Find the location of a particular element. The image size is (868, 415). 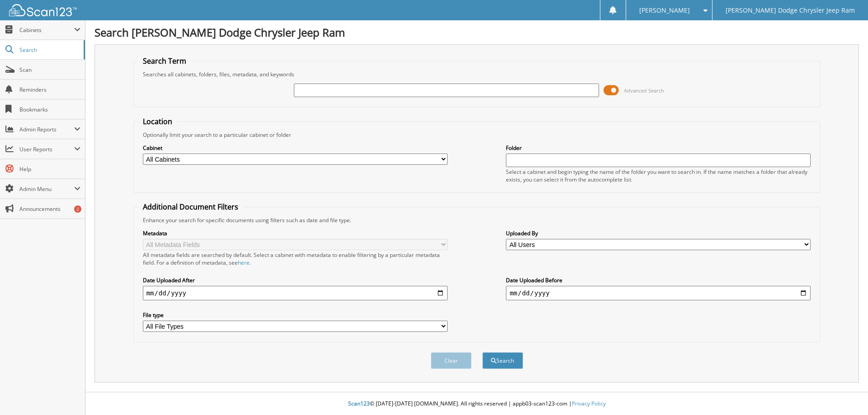

span: Bookmarks is located at coordinates (50, 109).